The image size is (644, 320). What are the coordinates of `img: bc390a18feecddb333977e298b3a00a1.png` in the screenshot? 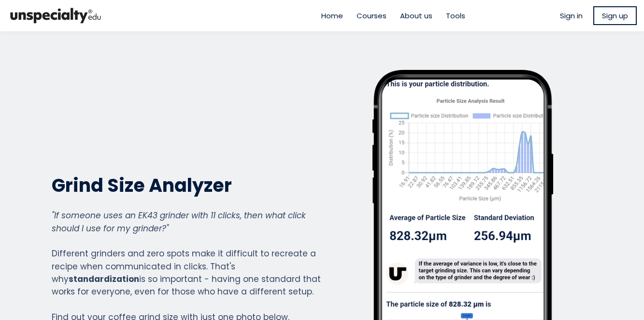 It's located at (56, 15).